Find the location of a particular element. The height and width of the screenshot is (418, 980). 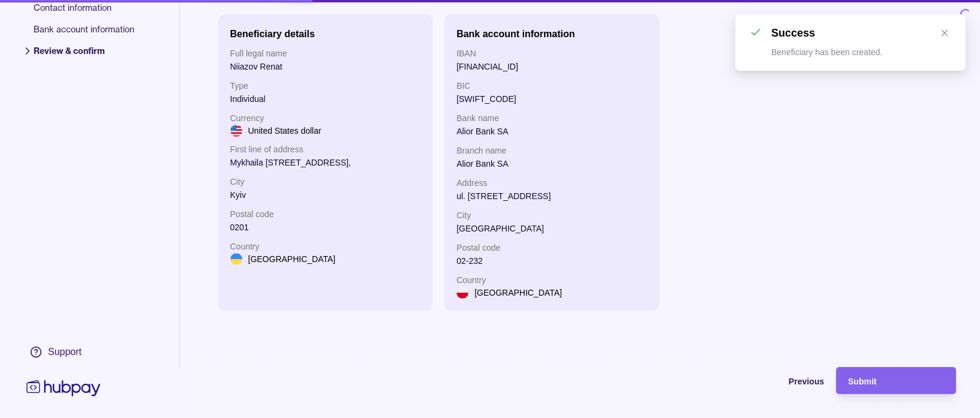

p: Bank name is located at coordinates (552, 118).